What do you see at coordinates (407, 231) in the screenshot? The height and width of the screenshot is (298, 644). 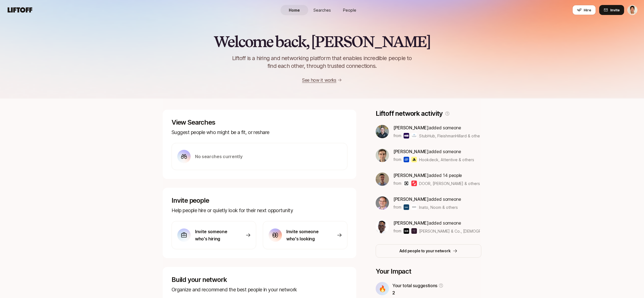 I see `img: Slauson & Co.` at bounding box center [407, 231].